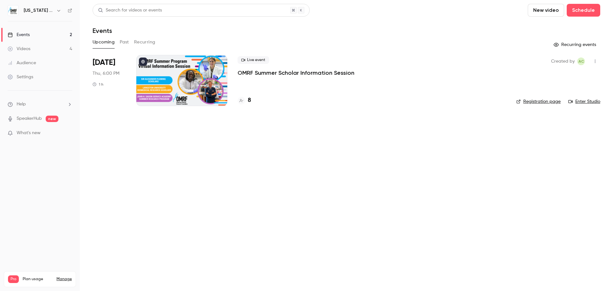  What do you see at coordinates (106, 73) in the screenshot?
I see `span: Thu, 6:00 PM` at bounding box center [106, 73].